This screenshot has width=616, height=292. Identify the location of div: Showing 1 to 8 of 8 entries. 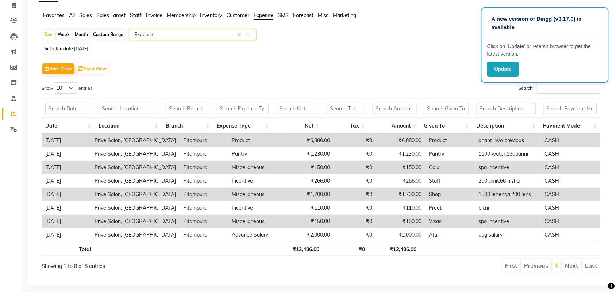
(155, 264).